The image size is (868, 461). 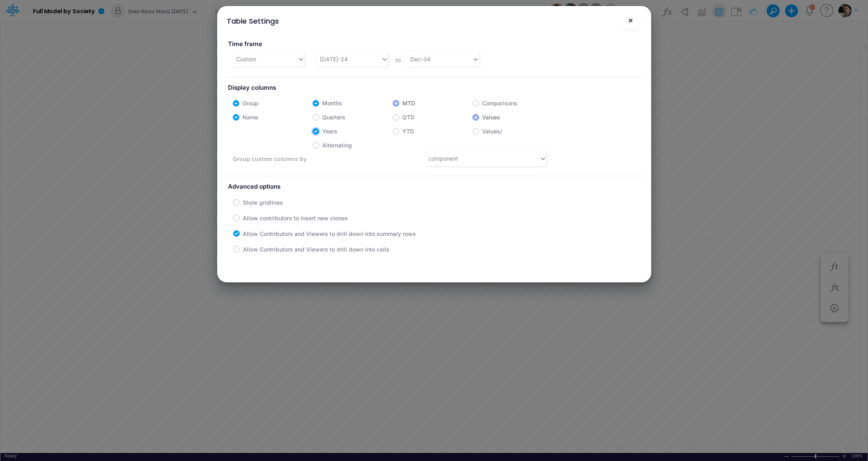 I want to click on div: Dec-34, so click(x=420, y=59).